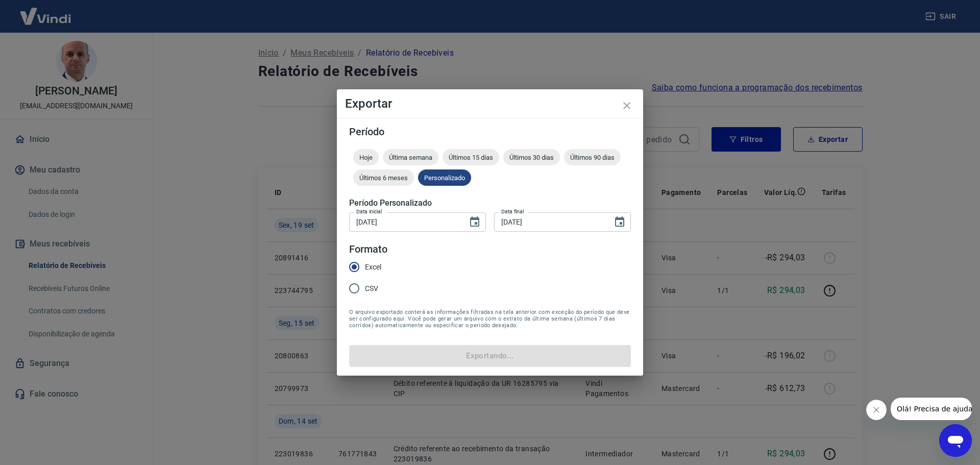 This screenshot has height=465, width=980. What do you see at coordinates (471, 158) in the screenshot?
I see `div: Últimos 15 dias` at bounding box center [471, 158].